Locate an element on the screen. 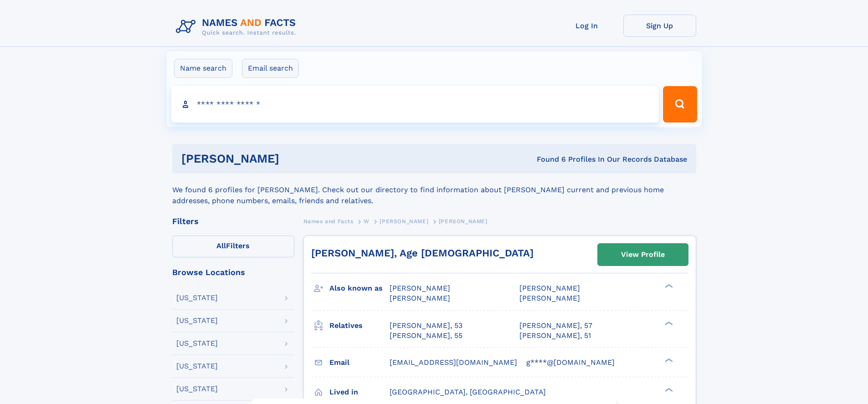  a: Sign Up is located at coordinates (660, 26).